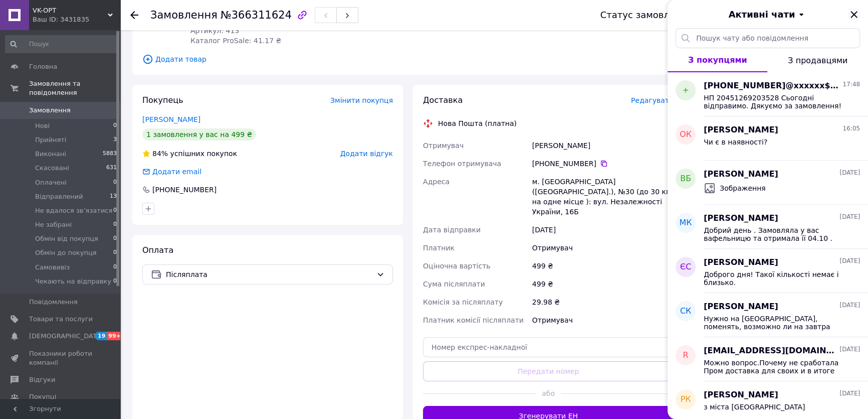 This screenshot has height=419, width=868. I want to click on span: або, so click(548, 393).